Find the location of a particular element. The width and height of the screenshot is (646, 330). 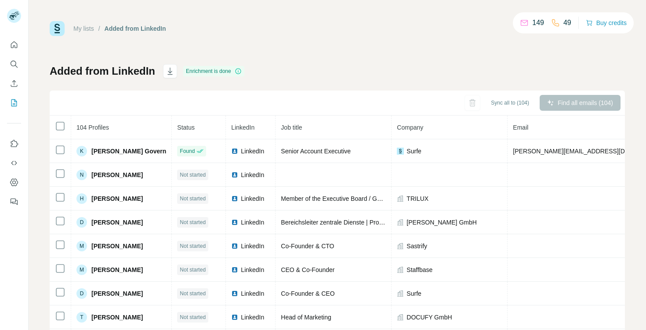

span: Found is located at coordinates (187, 151).